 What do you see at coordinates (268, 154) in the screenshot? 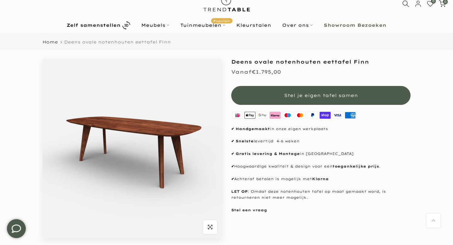
I see `strong: Gratis levering & Montage` at bounding box center [268, 154].